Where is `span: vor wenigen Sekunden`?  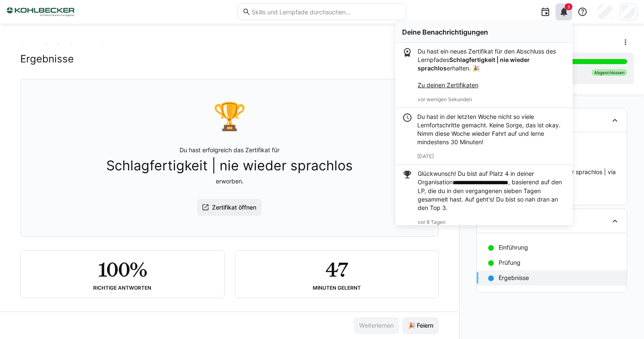 span: vor wenigen Sekunden is located at coordinates (444, 99).